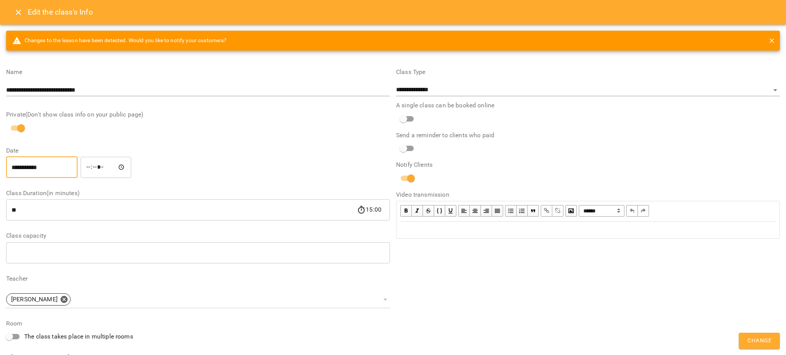  I want to click on label: Room, so click(198, 324).